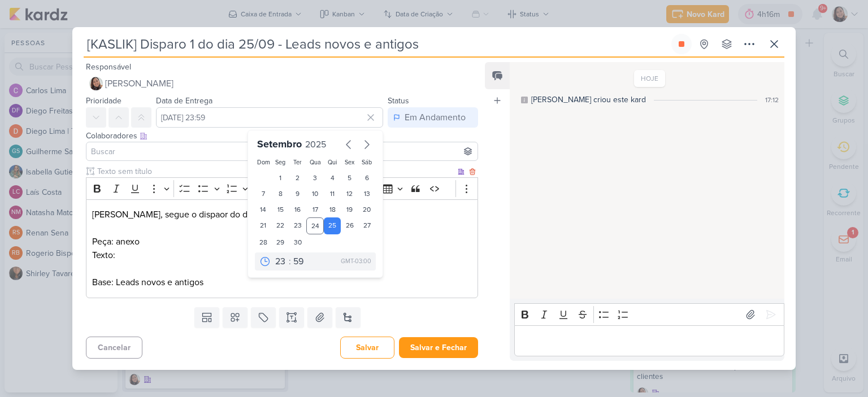 The image size is (868, 397). What do you see at coordinates (282, 282) in the screenshot?
I see `p: Base: Leads novos e antigos` at bounding box center [282, 282].